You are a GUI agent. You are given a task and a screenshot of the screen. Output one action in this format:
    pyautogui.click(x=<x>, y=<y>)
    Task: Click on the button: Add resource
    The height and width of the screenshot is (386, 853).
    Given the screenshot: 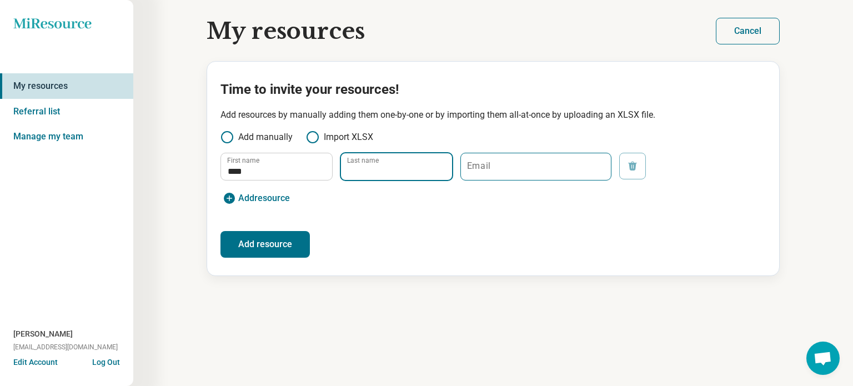 What is the action you would take?
    pyautogui.click(x=265, y=244)
    